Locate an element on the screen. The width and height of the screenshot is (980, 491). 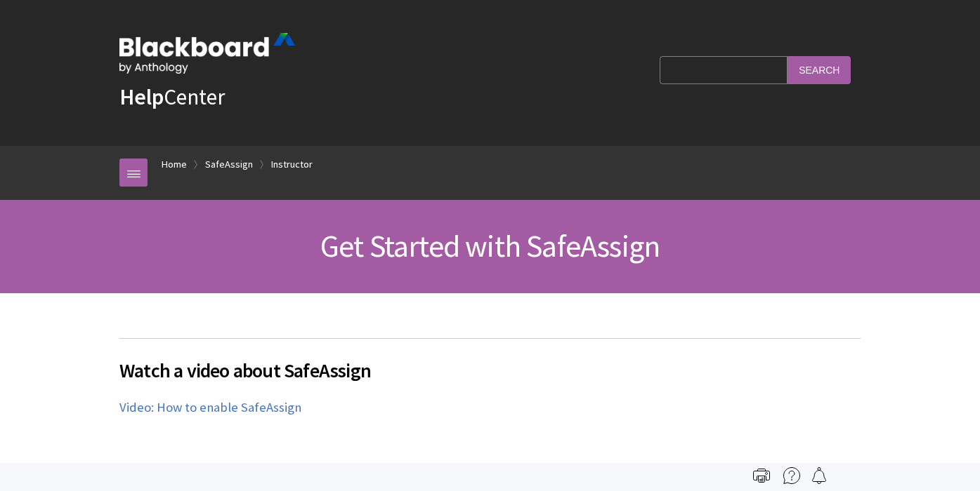
input: Search is located at coordinates (819, 69).